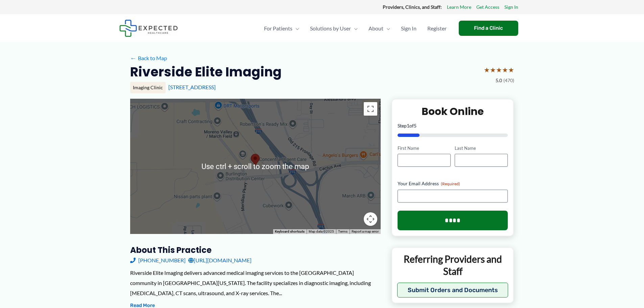  What do you see at coordinates (290, 232) in the screenshot?
I see `button: Keyboard shortcuts` at bounding box center [290, 232].